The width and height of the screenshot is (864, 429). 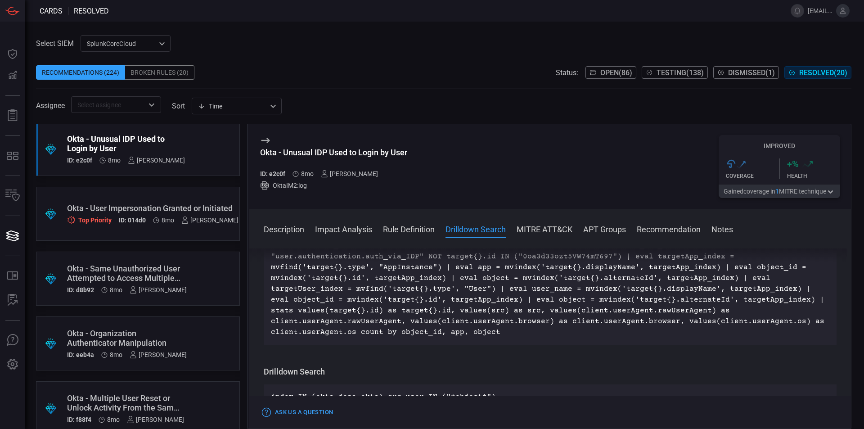 I want to click on h5: ID: d8b92, so click(x=81, y=290).